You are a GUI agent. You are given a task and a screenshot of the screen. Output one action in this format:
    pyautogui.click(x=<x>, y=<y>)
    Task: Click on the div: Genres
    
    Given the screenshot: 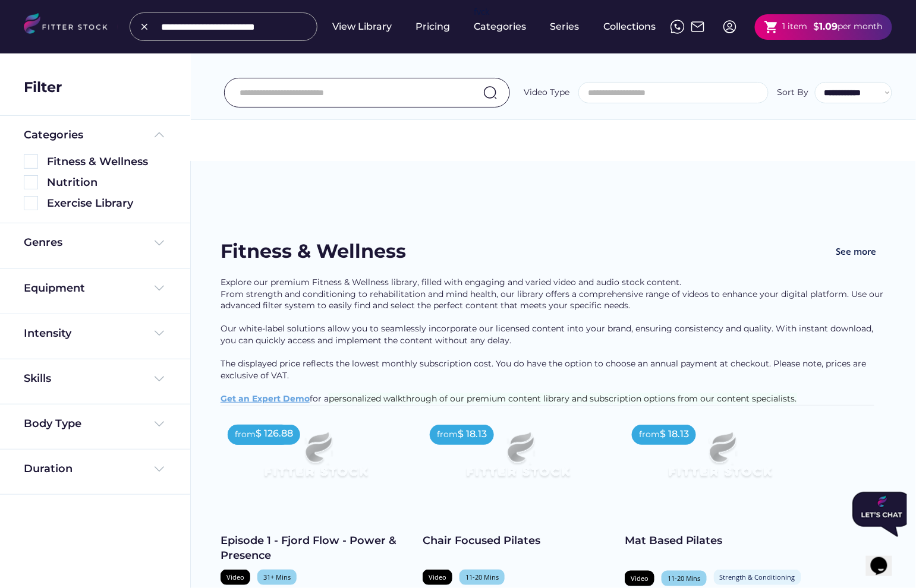 What is the action you would take?
    pyautogui.click(x=43, y=242)
    